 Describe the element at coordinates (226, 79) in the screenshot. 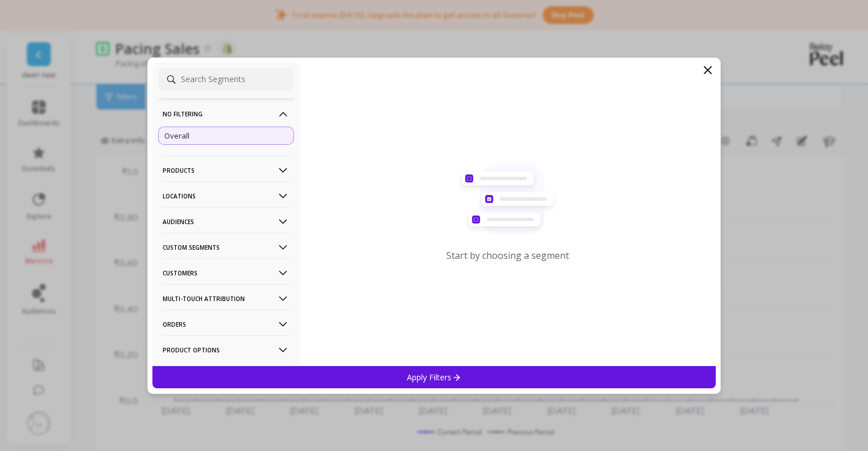

I see `input: Search Segments` at that location.